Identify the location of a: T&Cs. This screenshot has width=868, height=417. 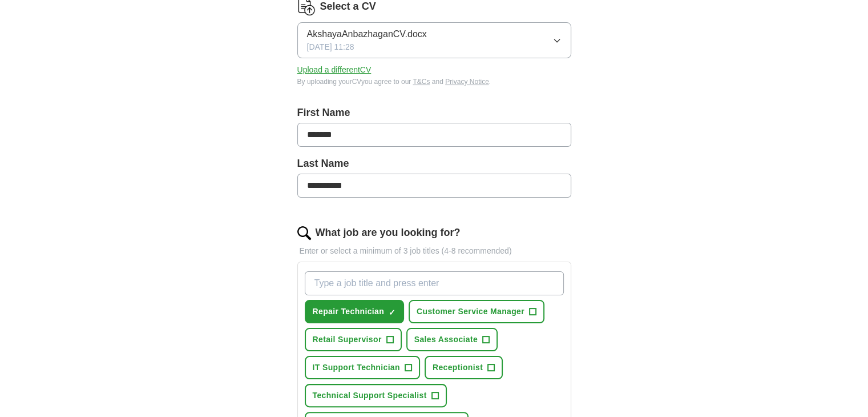
(422, 82).